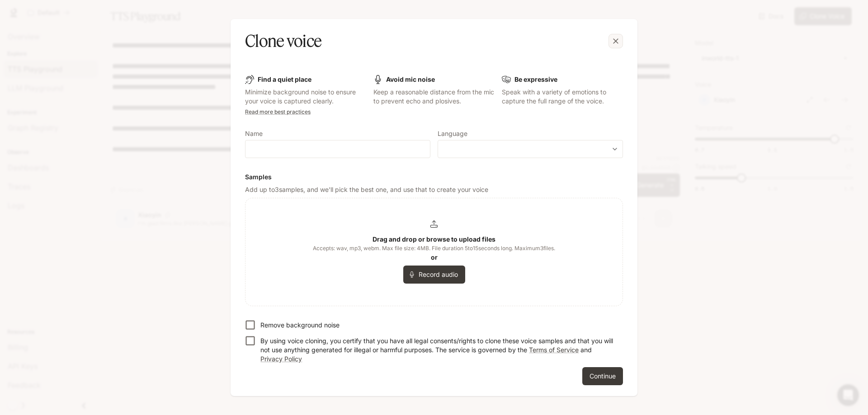  What do you see at coordinates (434, 97) in the screenshot?
I see `p: Keep a reasonable distance from the mic to prevent echo and plosives.` at bounding box center [434, 97].